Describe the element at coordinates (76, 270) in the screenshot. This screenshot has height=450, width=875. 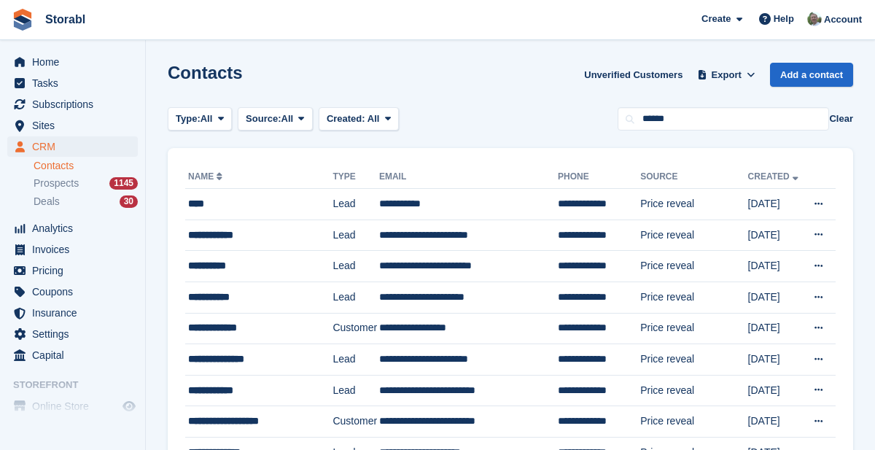
I see `span: Pricing` at that location.